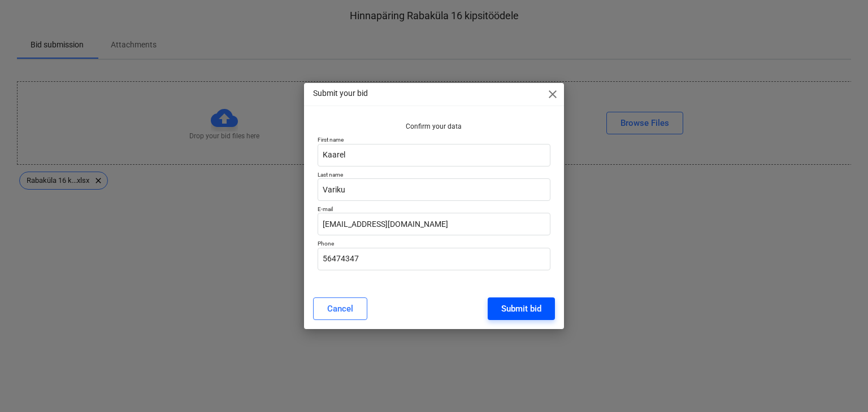  I want to click on button: Submit bid, so click(521, 309).